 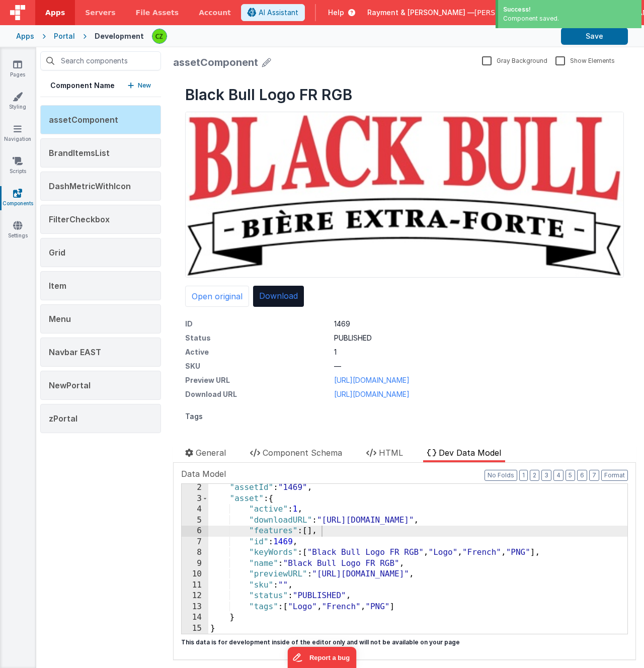 What do you see at coordinates (119, 36) in the screenshot?
I see `div: Development` at bounding box center [119, 36].